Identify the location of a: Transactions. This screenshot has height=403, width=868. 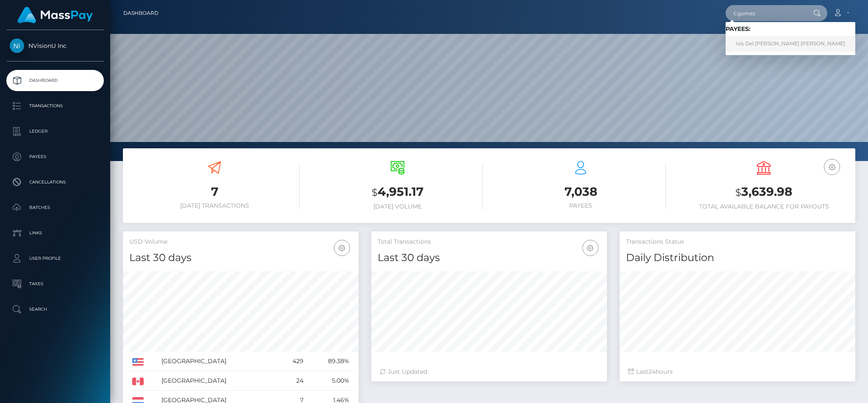
(55, 106).